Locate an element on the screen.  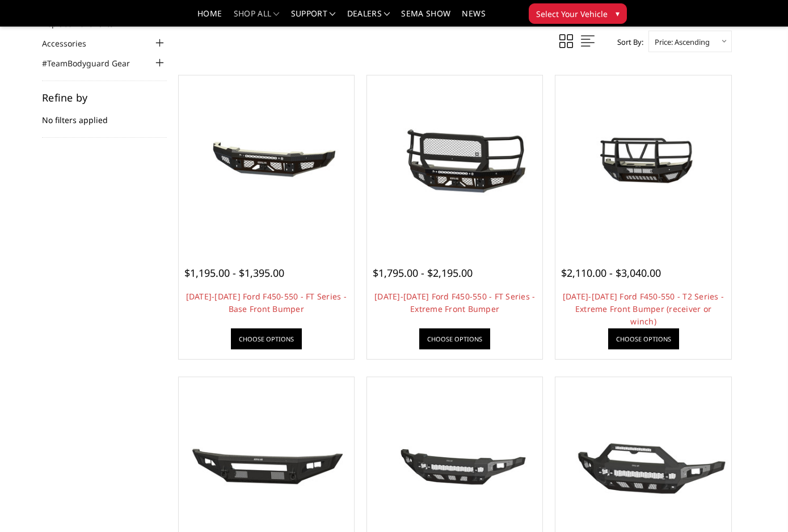
span: $1,195.00 - $1,395.00 is located at coordinates (235, 273).